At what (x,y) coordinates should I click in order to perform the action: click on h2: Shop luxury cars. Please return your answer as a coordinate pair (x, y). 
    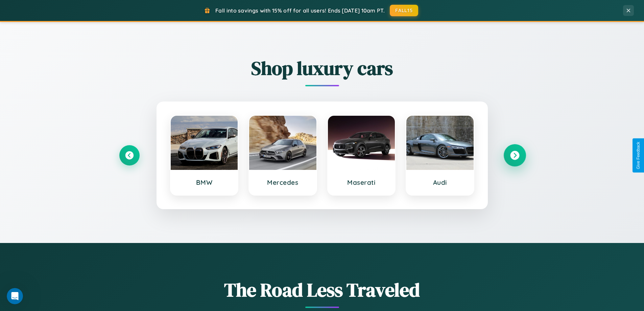
    Looking at the image, I should click on (322, 68).